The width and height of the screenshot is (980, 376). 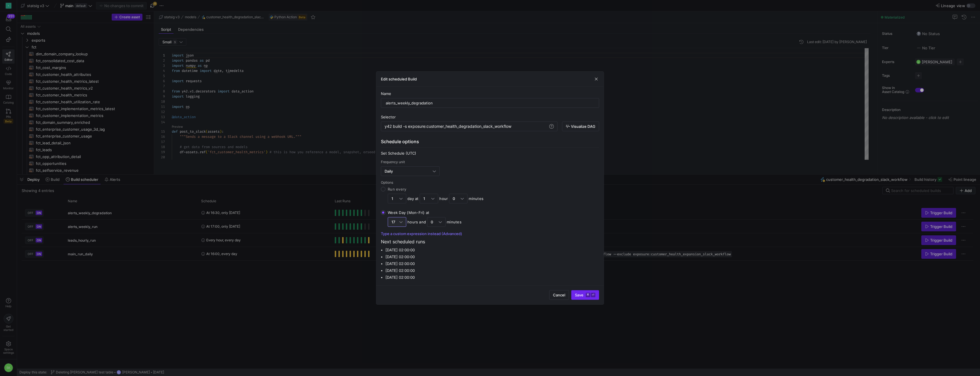 I want to click on span: Cancel, so click(x=559, y=295).